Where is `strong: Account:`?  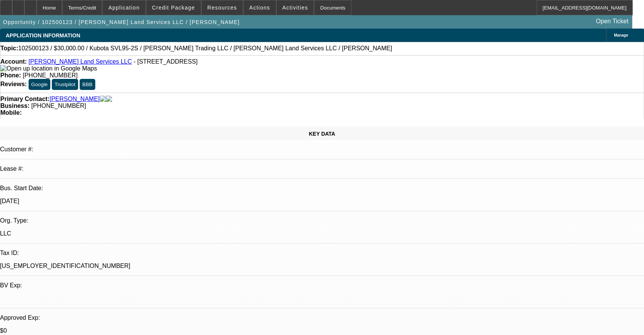
strong: Account: is located at coordinates (13, 61).